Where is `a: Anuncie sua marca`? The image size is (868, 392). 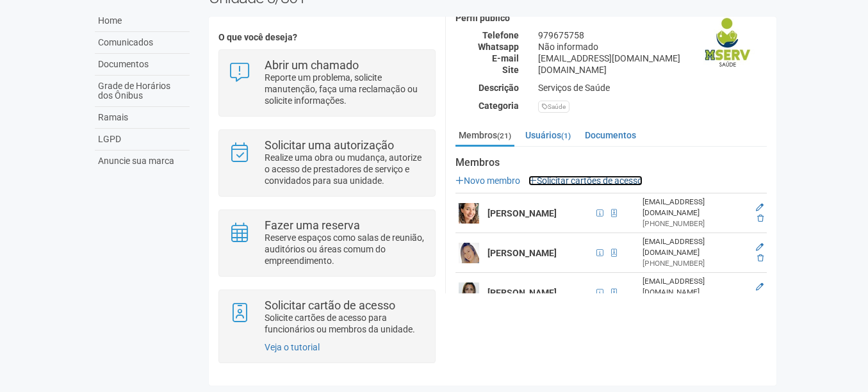
a: Anuncie sua marca is located at coordinates (142, 161).